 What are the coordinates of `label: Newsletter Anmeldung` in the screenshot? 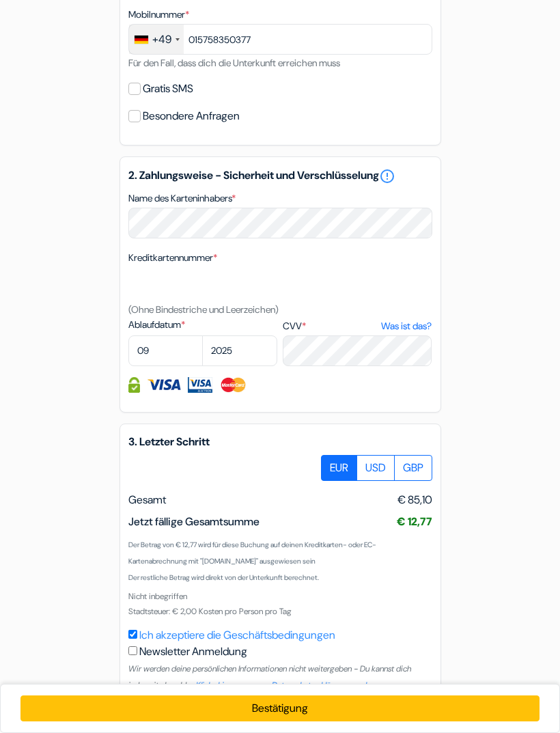 It's located at (193, 652).